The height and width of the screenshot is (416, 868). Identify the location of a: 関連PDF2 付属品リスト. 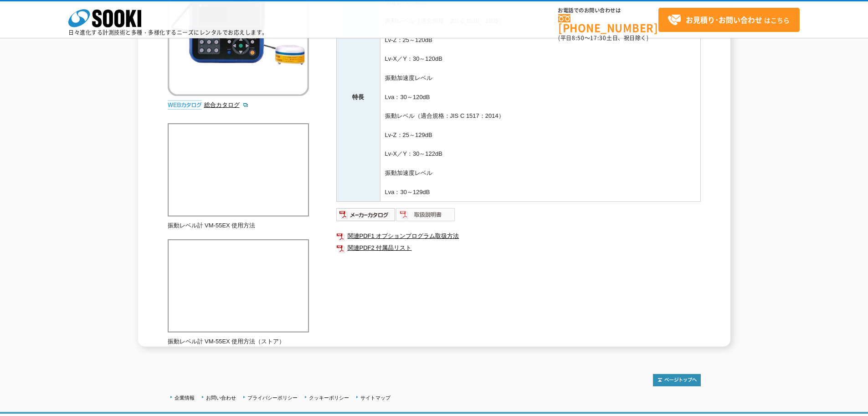
(519, 248).